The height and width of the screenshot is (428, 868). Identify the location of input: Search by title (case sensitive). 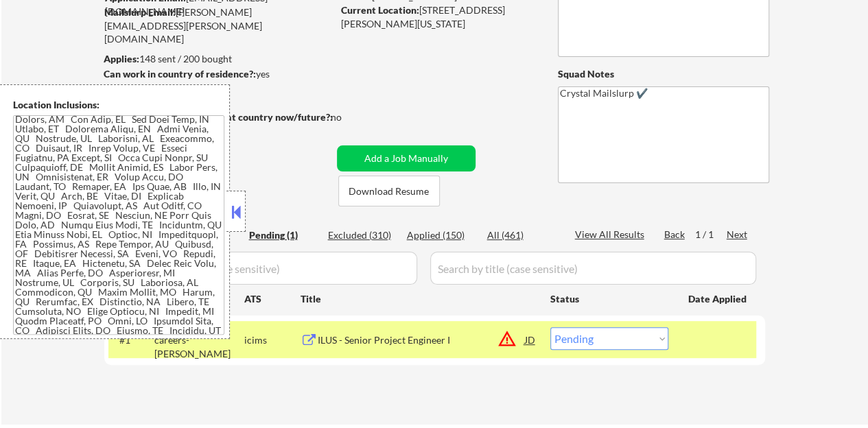
(592, 268).